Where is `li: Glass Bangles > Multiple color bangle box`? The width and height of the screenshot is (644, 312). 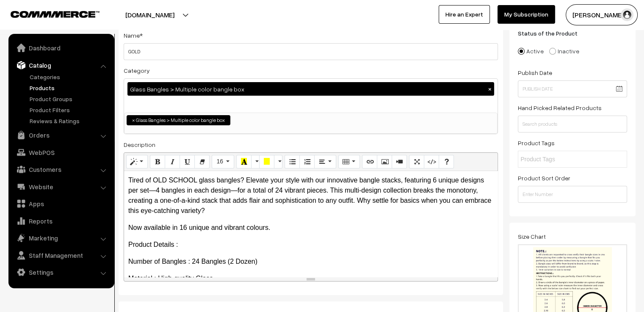 li: Glass Bangles > Multiple color bangle box is located at coordinates (178, 120).